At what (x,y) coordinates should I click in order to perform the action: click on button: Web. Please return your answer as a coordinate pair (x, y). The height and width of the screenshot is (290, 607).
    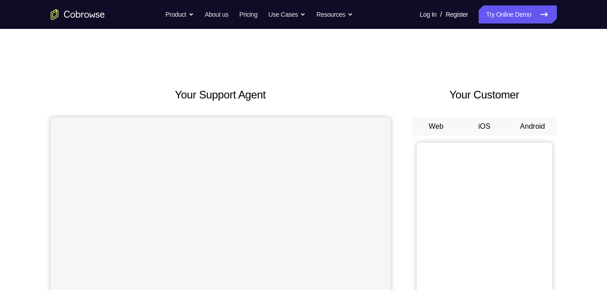
    Looking at the image, I should click on (436, 127).